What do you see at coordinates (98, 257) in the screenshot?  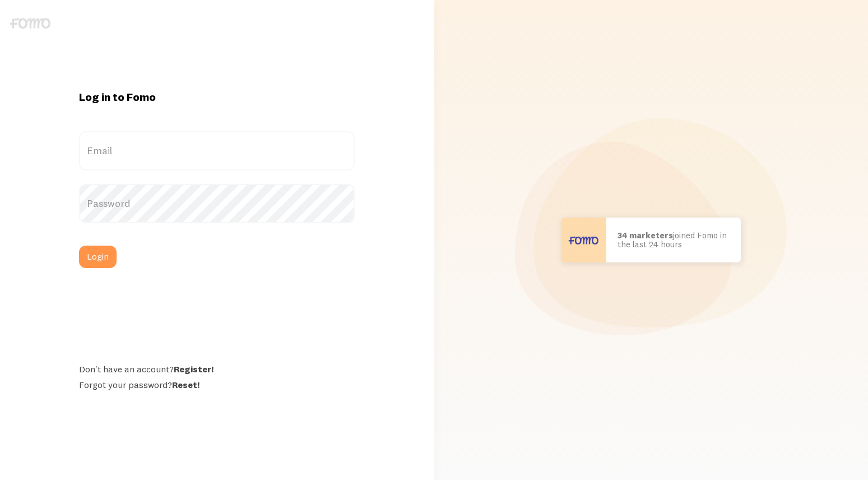 I see `button: Login` at bounding box center [98, 257].